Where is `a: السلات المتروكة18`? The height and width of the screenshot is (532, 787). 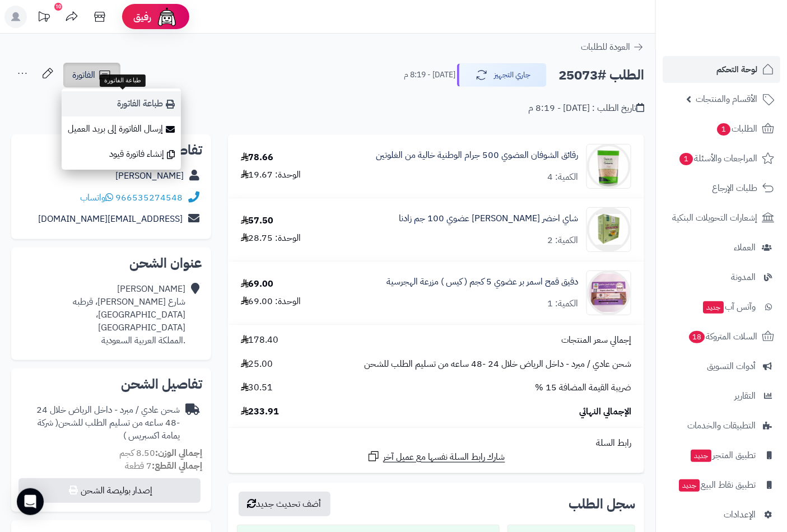 a: السلات المتروكة18 is located at coordinates (721, 337).